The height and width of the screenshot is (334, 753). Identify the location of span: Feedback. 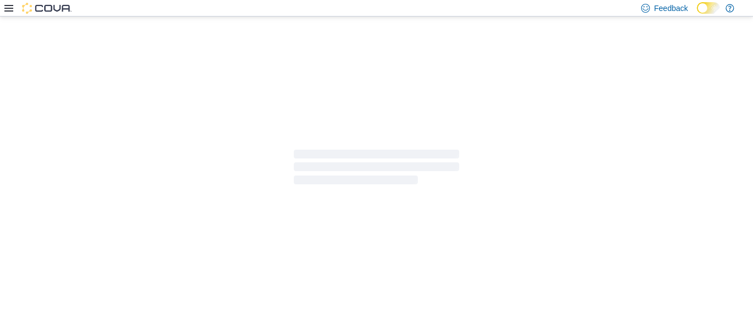
(671, 8).